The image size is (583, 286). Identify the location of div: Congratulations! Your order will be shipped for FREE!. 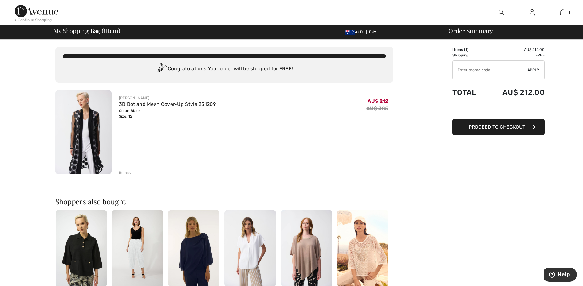
(224, 69).